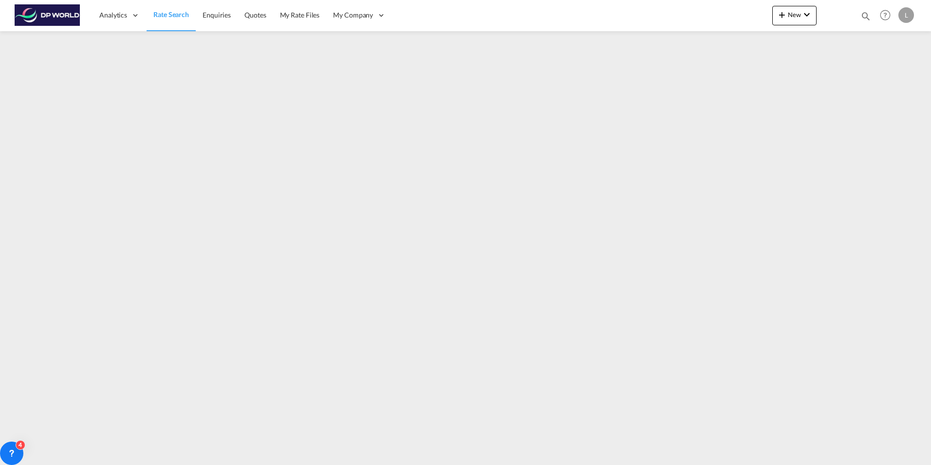 The image size is (931, 465). I want to click on button: icon-plus 400-fgNewicon-chevron-down, so click(794, 16).